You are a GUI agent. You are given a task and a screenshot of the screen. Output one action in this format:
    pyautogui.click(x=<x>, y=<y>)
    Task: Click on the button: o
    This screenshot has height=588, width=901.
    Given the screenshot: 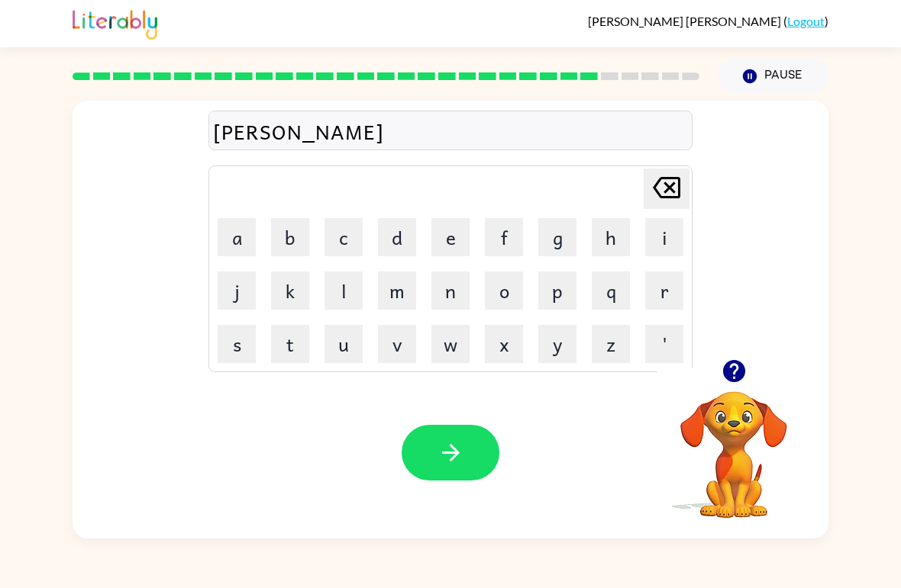 What is the action you would take?
    pyautogui.click(x=504, y=291)
    